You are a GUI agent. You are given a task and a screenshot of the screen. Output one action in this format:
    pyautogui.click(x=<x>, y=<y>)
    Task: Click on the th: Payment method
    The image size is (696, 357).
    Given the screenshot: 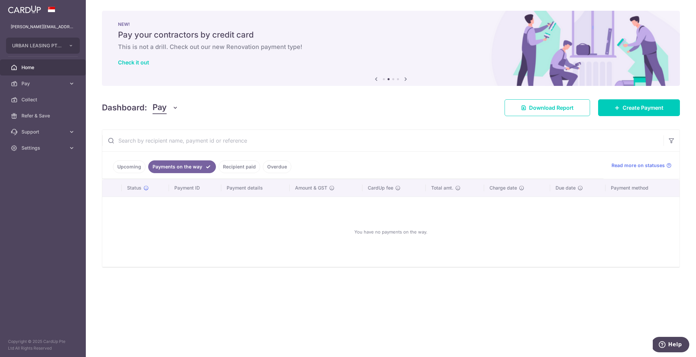 What is the action you would take?
    pyautogui.click(x=642, y=188)
    